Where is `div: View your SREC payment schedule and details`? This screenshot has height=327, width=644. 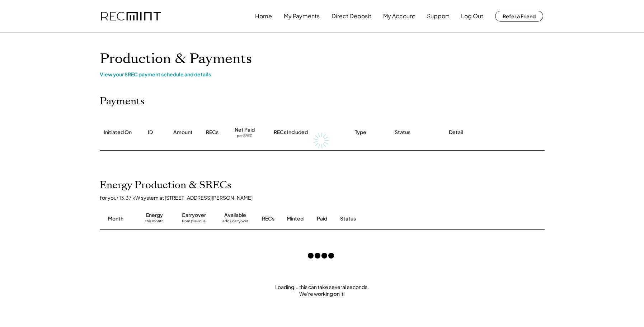 div: View your SREC payment schedule and details is located at coordinates (322, 74).